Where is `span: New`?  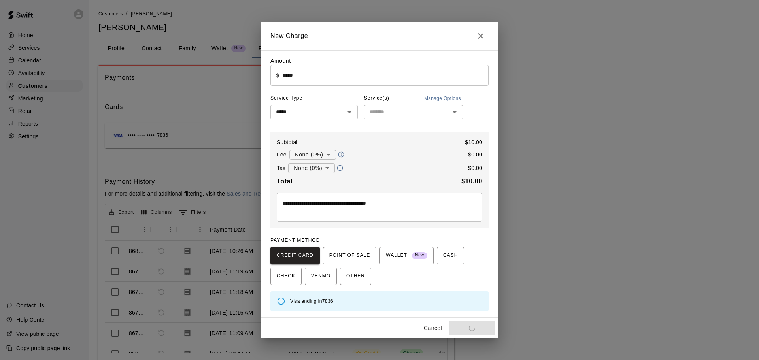 span: New is located at coordinates (420, 255).